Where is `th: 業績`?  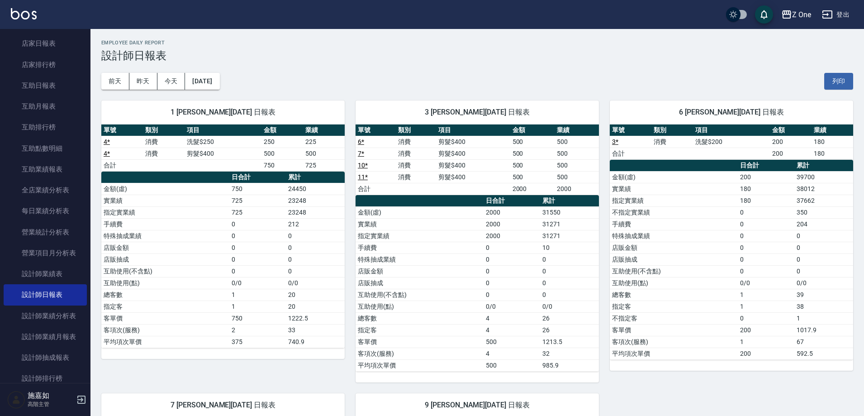 th: 業績 is located at coordinates (833, 130).